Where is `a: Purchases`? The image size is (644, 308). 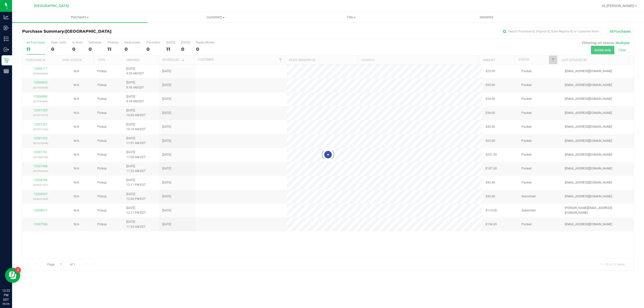
a: Purchases is located at coordinates (80, 17).